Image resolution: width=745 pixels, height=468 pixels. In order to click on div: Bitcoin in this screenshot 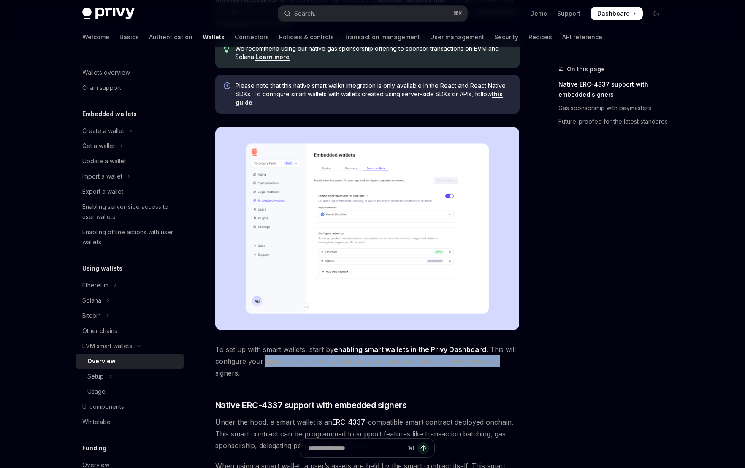, I will do `click(92, 316)`.